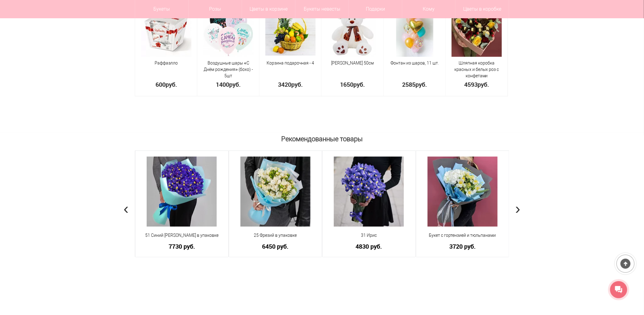  What do you see at coordinates (275, 236) in the screenshot?
I see `a: 25 Фрезий в упаковке` at bounding box center [275, 236].